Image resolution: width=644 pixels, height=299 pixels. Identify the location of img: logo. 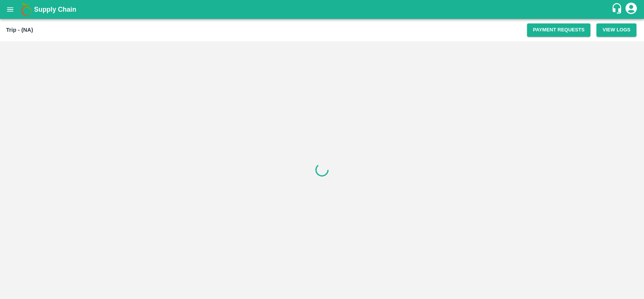
(26, 10).